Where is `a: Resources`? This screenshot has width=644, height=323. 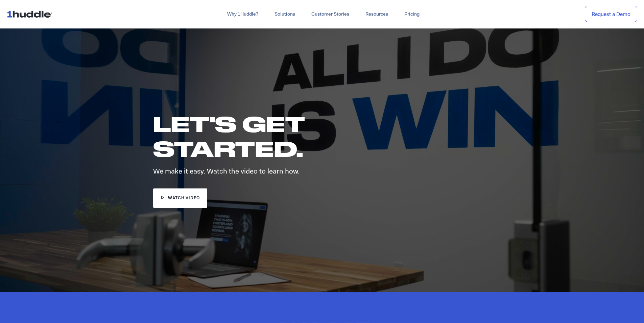 a: Resources is located at coordinates (377, 14).